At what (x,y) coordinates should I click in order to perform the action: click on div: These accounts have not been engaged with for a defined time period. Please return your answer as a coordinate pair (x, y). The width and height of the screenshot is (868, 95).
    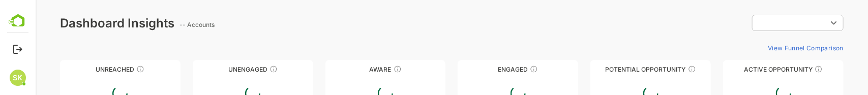
    Looking at the image, I should click on (105, 69).